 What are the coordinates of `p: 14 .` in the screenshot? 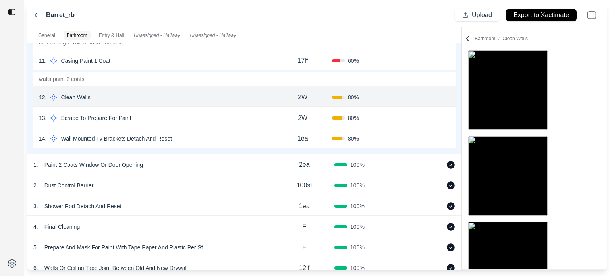 It's located at (43, 139).